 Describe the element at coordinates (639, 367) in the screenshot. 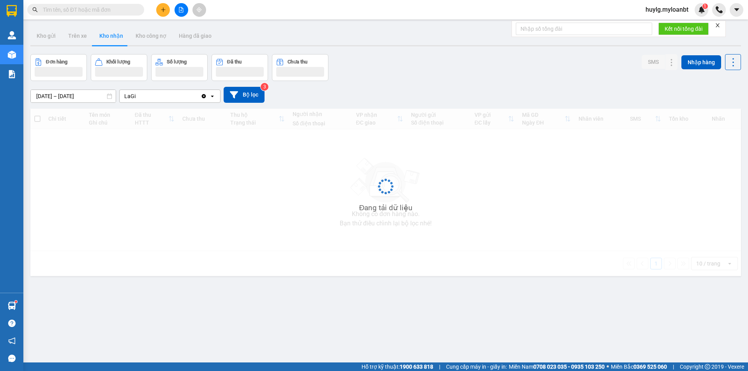

I see `span: Miền Bắc` at that location.